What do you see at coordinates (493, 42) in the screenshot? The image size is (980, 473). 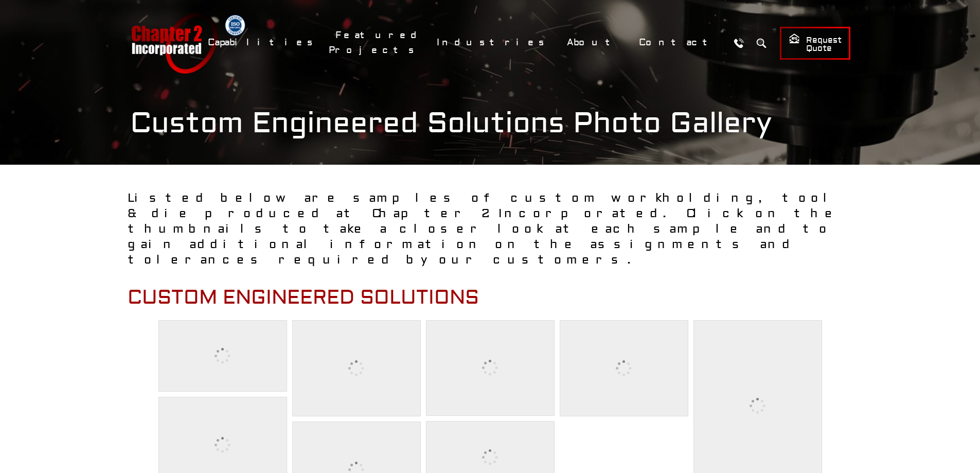 I see `a: Industries` at bounding box center [493, 42].